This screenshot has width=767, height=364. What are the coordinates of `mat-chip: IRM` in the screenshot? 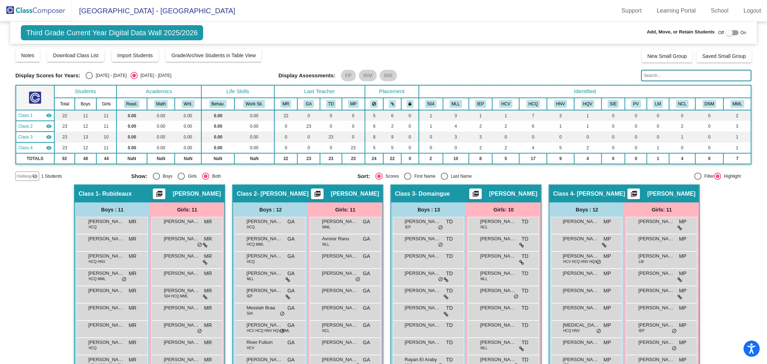 It's located at (368, 75).